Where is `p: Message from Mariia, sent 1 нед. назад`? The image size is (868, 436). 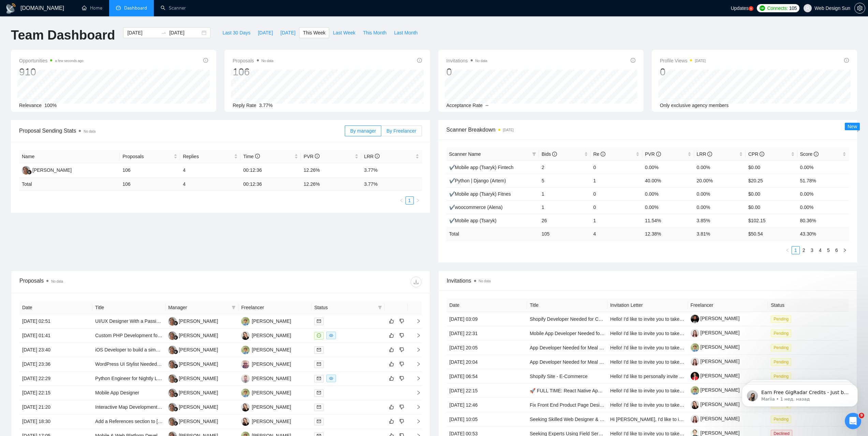 p: Message from Mariia, sent 1 нед. назад is located at coordinates (74, 30).